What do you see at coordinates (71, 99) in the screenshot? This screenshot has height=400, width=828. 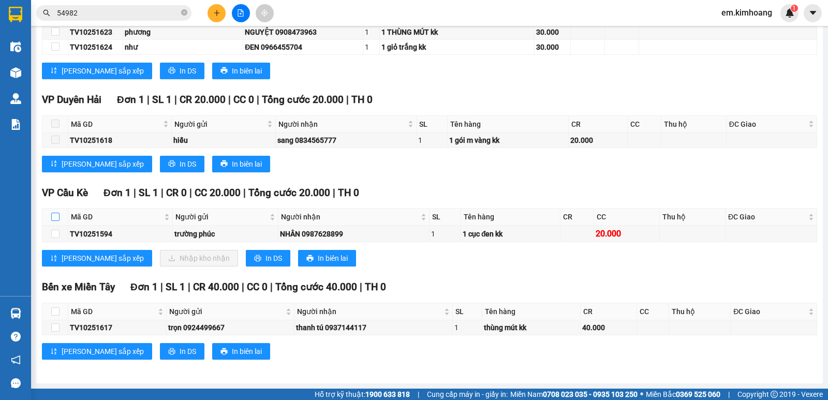 I see `span: VP Duyên Hải` at bounding box center [71, 99].